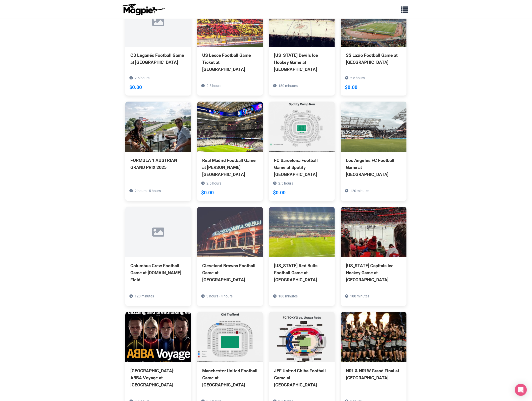 The image size is (532, 401). Describe the element at coordinates (302, 126) in the screenshot. I see `img: FC Barcelona Football Game at Spotify Camp Nou` at that location.